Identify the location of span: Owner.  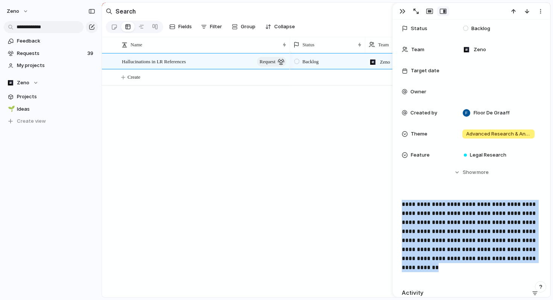
(419, 92).